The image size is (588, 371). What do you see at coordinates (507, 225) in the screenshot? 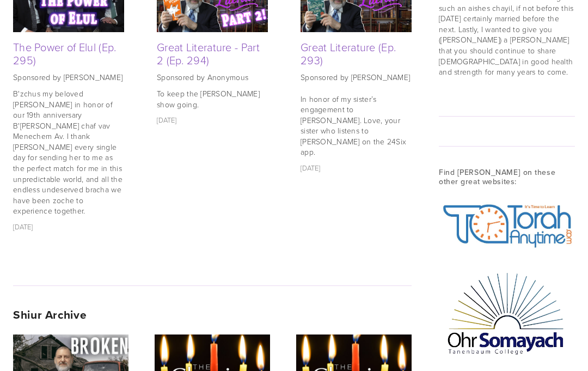
I see `img: TorahAnytimeAlpha.jpg` at bounding box center [507, 225].